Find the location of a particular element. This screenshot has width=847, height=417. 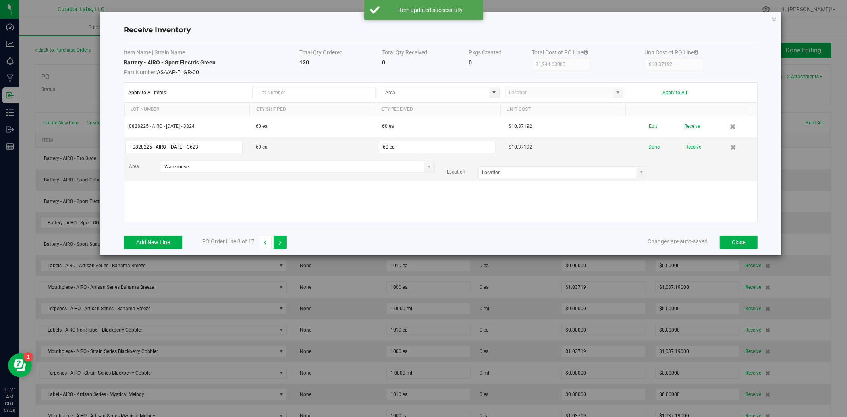

th: Total Cost of PO Line is located at coordinates (588, 53).